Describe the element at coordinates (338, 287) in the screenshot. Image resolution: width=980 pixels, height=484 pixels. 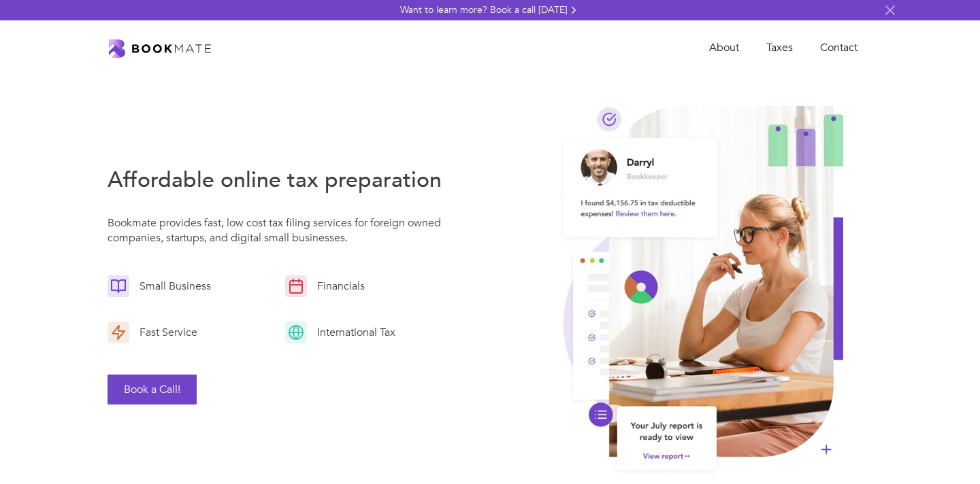
I see `div: Financials` at that location.